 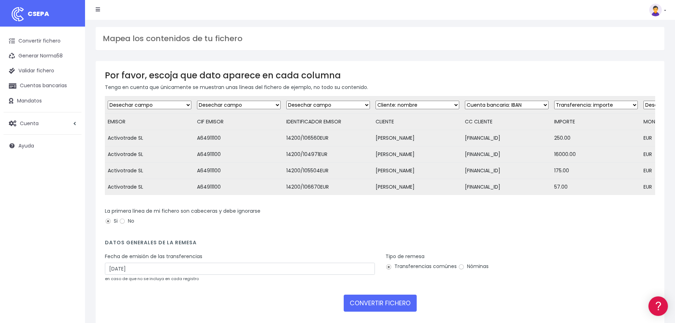 What do you see at coordinates (71, 82) in the screenshot?
I see `div: Convertir ficheros` at bounding box center [71, 82].